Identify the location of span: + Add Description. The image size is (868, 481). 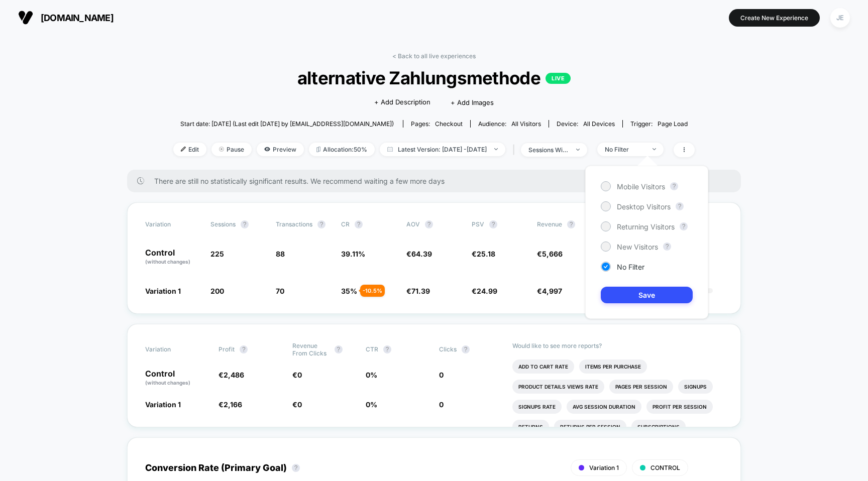
(402, 102).